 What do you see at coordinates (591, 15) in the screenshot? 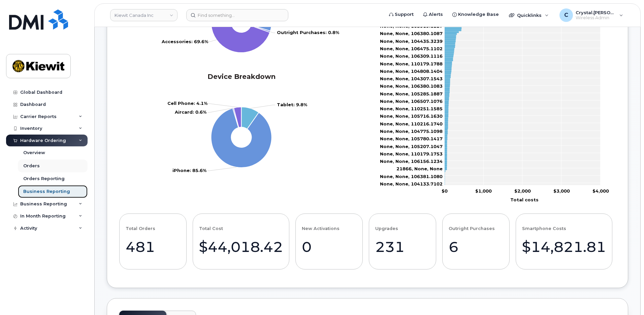
I see `div: Crystal.Brisbin` at bounding box center [591, 15].